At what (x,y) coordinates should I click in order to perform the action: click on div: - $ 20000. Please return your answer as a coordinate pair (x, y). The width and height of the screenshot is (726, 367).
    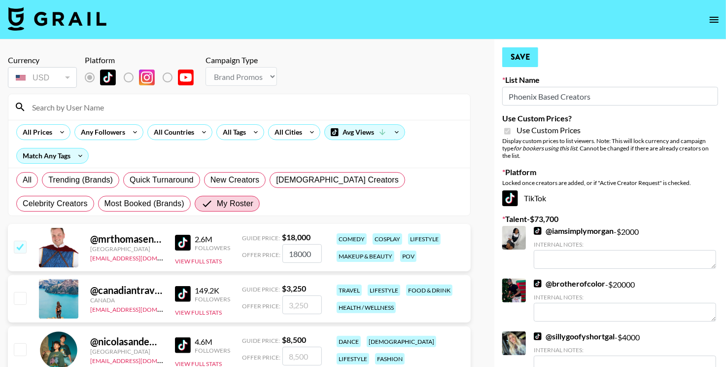
    Looking at the image, I should click on (625, 300).